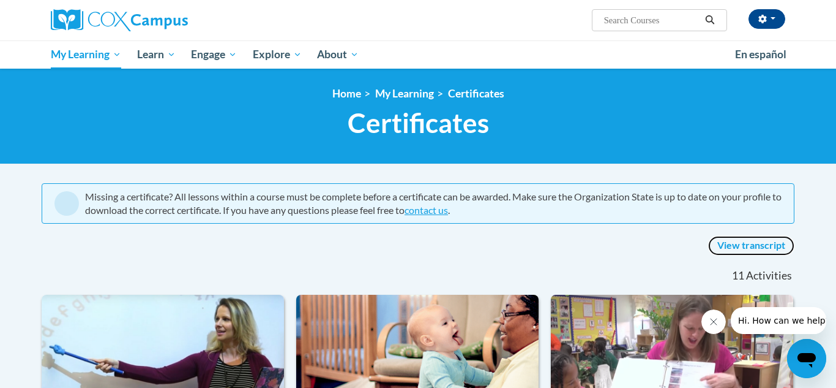  I want to click on a: Explore, so click(277, 55).